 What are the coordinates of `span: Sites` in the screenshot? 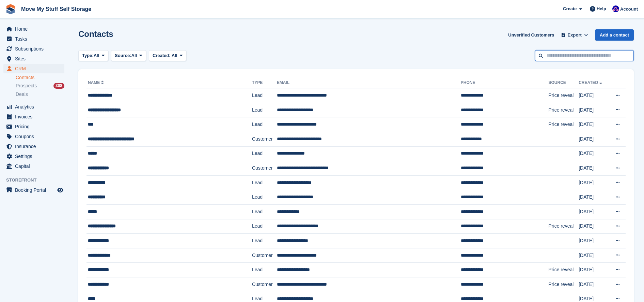 It's located at (35, 59).